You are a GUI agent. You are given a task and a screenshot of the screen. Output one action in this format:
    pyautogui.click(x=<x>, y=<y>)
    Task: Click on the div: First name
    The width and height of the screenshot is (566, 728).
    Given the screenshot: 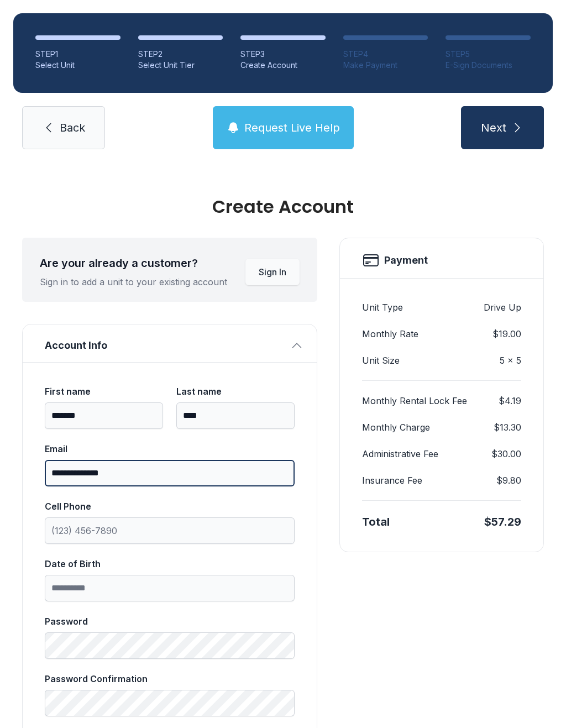 What is the action you would take?
    pyautogui.click(x=104, y=391)
    